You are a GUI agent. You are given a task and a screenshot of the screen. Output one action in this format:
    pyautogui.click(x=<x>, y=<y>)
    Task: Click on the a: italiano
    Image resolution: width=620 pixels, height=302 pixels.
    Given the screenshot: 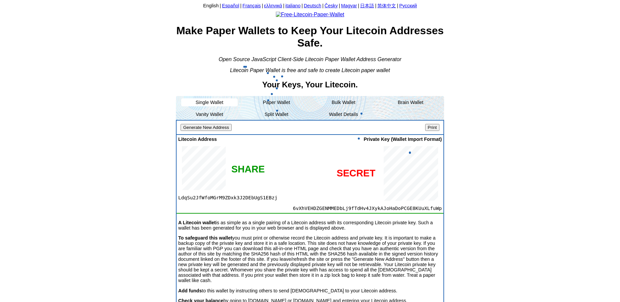 What is the action you would take?
    pyautogui.click(x=293, y=6)
    